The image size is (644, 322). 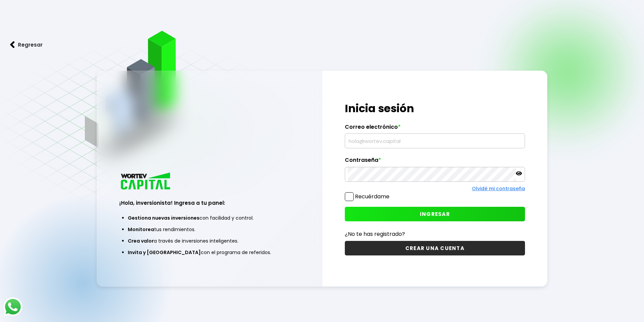 What do you see at coordinates (435, 248) in the screenshot?
I see `button: CREAR UNA CUENTA` at bounding box center [435, 248].